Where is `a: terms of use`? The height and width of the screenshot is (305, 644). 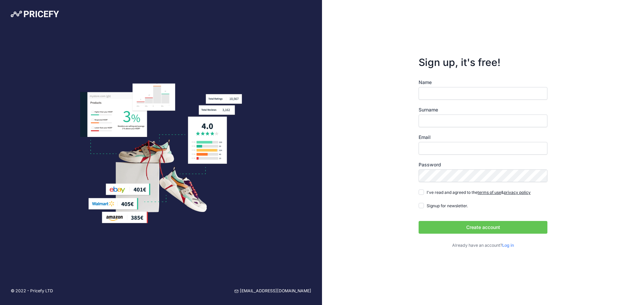 a: terms of use is located at coordinates (489, 192).